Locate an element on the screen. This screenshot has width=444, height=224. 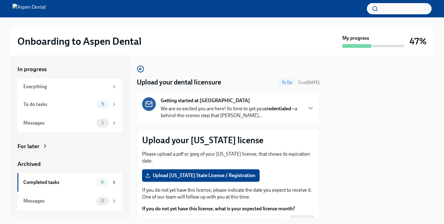
h2: Onboarding to Aspen Dental is located at coordinates (79, 41).